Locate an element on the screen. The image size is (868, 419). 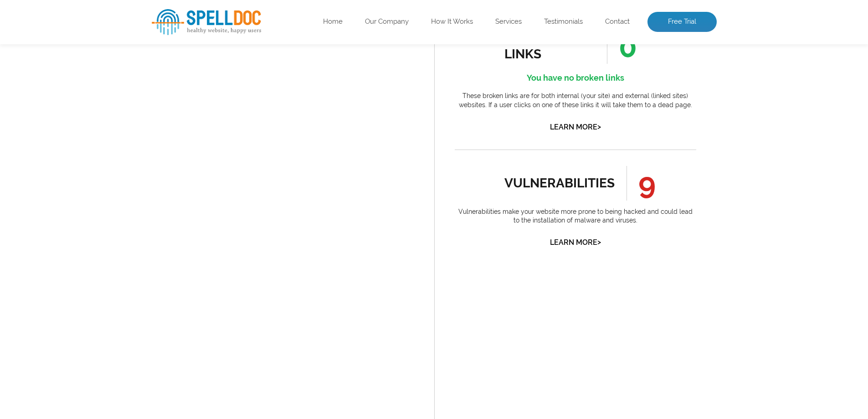
td: Missing Authorization Checks is located at coordinates (121, 99).